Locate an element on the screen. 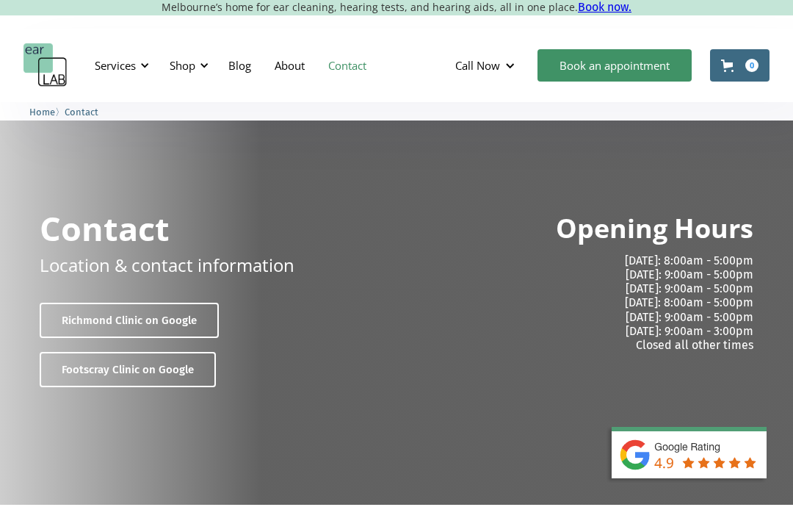  p: Location & contact information is located at coordinates (167, 264).